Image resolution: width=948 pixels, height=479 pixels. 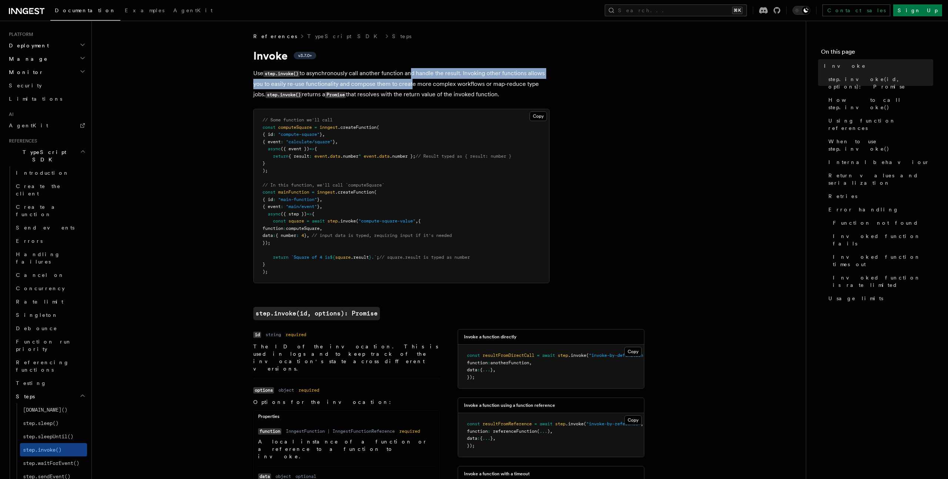 What do you see at coordinates (270, 432) in the screenshot?
I see `code: function` at bounding box center [270, 432].